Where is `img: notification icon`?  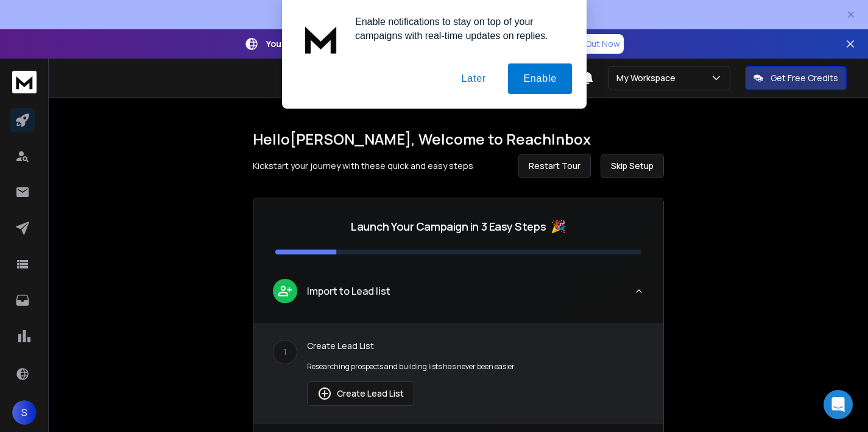 img: notification icon is located at coordinates (321, 39).